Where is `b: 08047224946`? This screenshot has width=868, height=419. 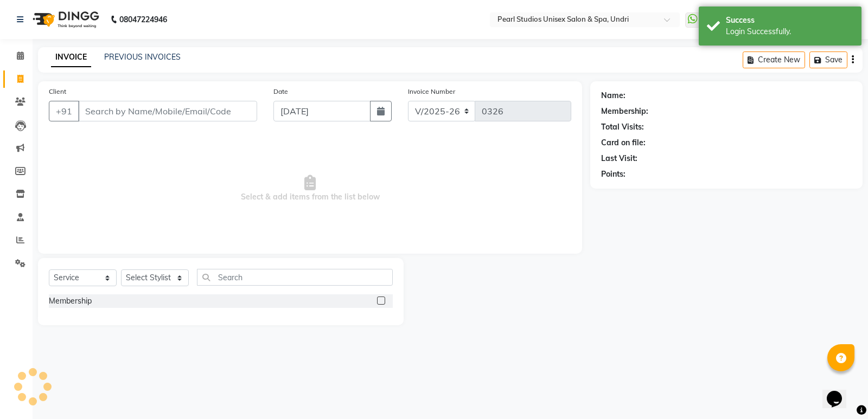
b: 08047224946 is located at coordinates (143, 20).